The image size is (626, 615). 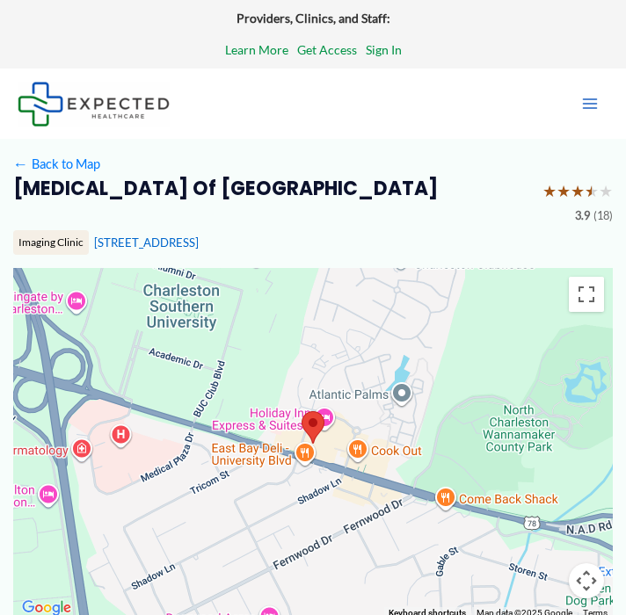 What do you see at coordinates (586, 581) in the screenshot?
I see `button: Map camera controls` at bounding box center [586, 581].